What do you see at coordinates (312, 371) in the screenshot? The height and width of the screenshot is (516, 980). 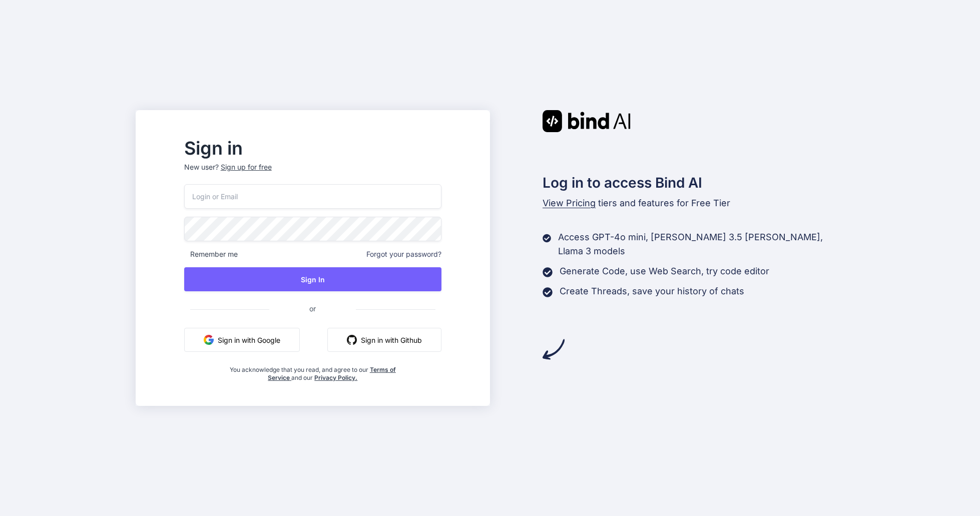 I see `div: You acknowledge that you read, and agree to our and our` at bounding box center [312, 371].